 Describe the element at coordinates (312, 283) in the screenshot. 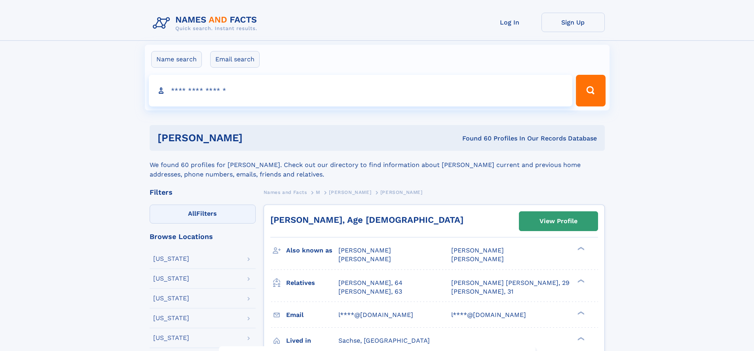

I see `h3: Relatives` at that location.